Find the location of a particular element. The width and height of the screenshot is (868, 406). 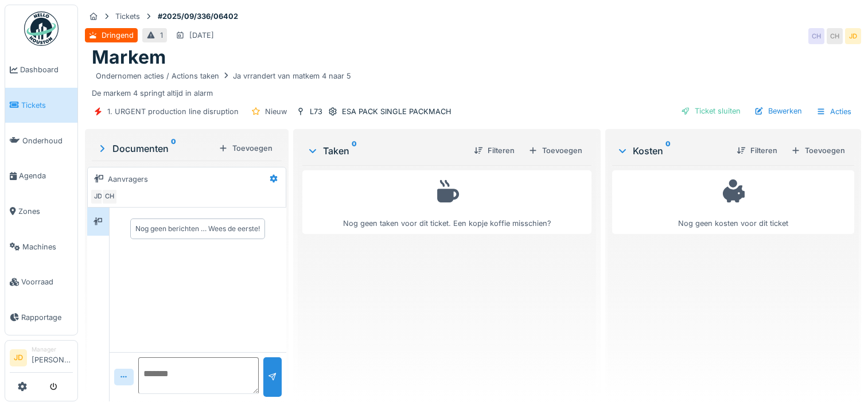

div: Kosten is located at coordinates (672, 151).